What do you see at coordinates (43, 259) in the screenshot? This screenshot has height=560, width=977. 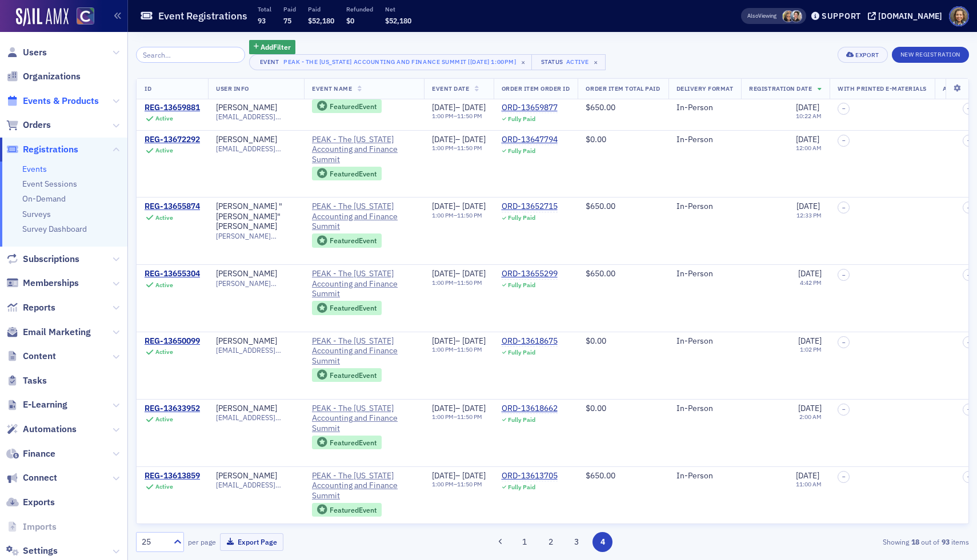 I see `a: Subscriptions` at bounding box center [43, 259].